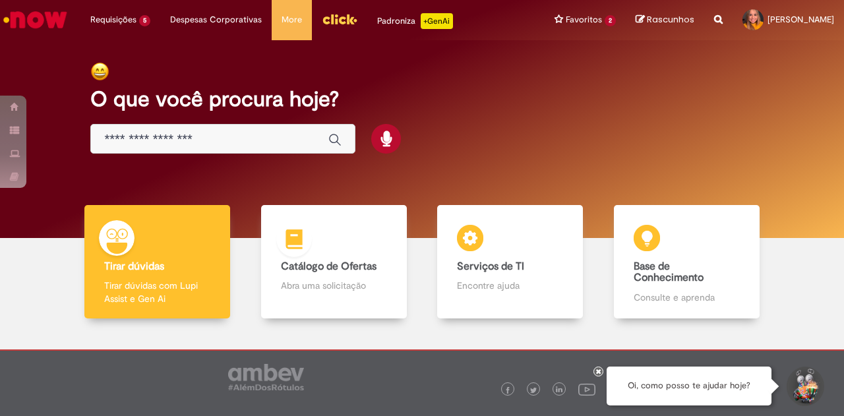  I want to click on div: Oi, como posso te ajudar hoje?, so click(689, 386).